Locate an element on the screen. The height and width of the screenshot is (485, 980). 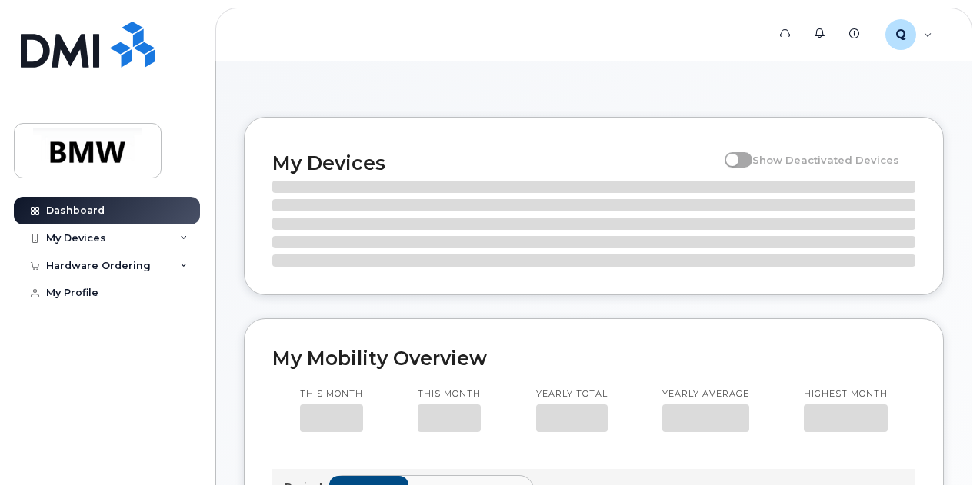
h2: My Mobility Overview is located at coordinates (594, 359).